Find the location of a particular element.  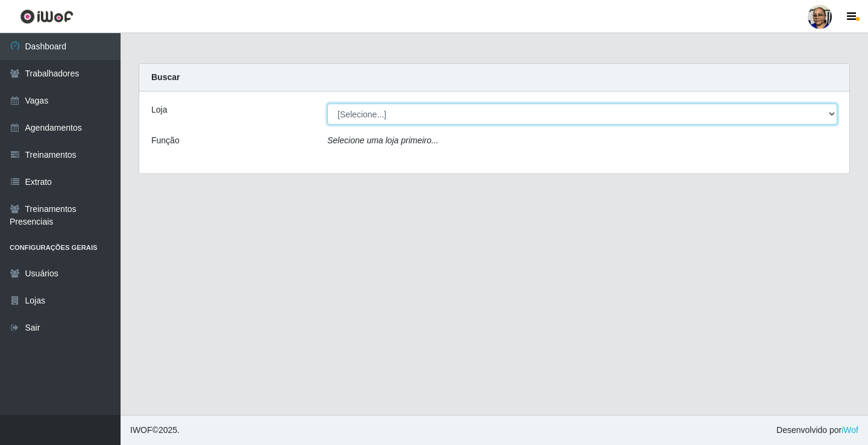

img: CoreUI Logo is located at coordinates (47, 17).